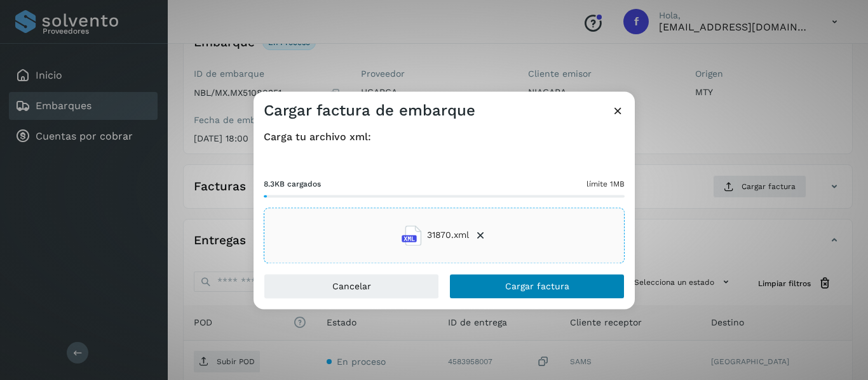 Image resolution: width=868 pixels, height=380 pixels. Describe the element at coordinates (351, 286) in the screenshot. I see `button: Cancelar` at that location.